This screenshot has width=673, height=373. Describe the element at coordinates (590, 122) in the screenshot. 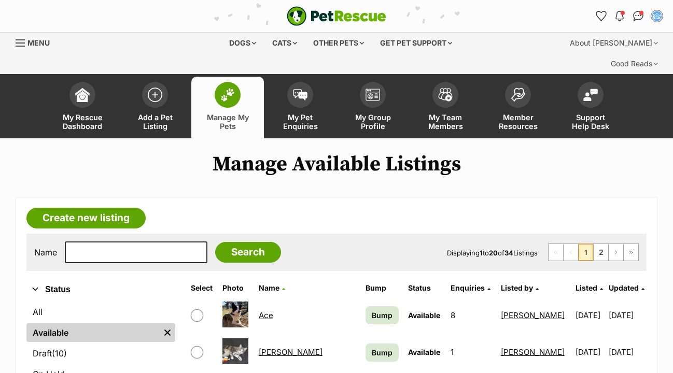

I see `span: Support Help Desk` at that location.